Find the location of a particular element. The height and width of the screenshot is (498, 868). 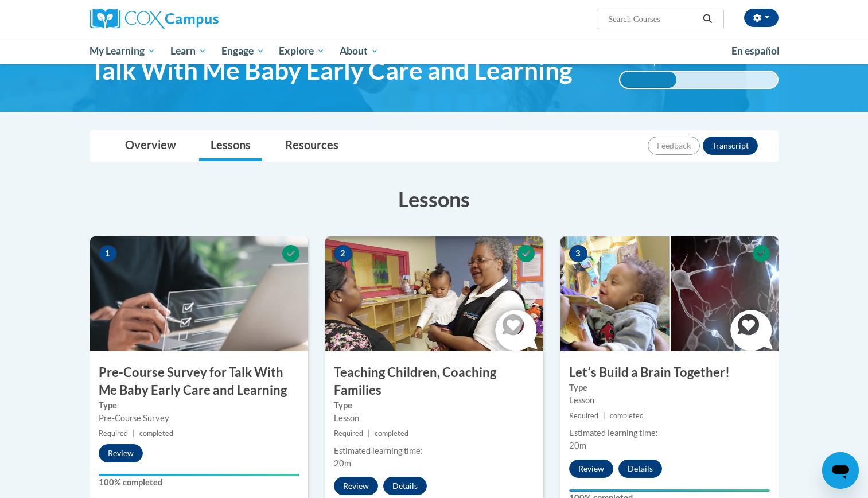

span: 2 is located at coordinates (343, 254).